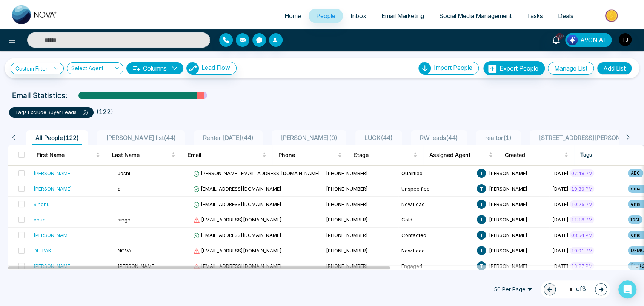  I want to click on span: realtor ( 1 ), so click(498, 137).